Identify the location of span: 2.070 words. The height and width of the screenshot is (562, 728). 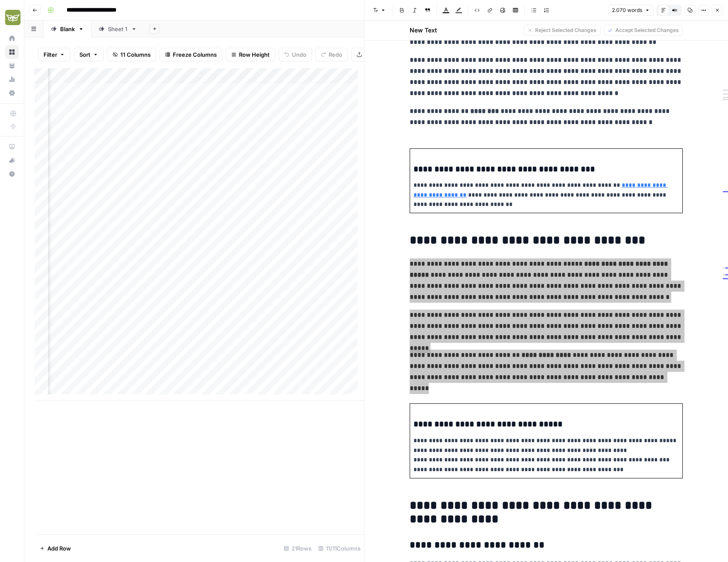
(627, 10).